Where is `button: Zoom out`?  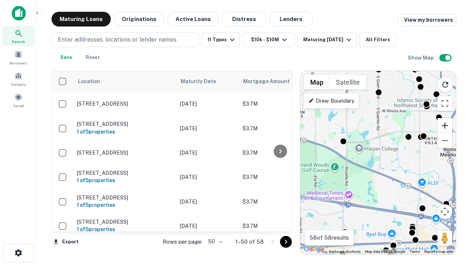
button: Zoom out is located at coordinates (445, 141).